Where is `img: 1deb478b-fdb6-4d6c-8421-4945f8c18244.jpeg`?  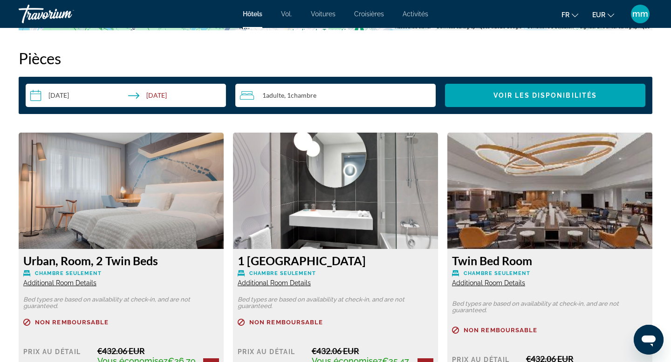
img: 1deb478b-fdb6-4d6c-8421-4945f8c18244.jpeg is located at coordinates (335, 191).